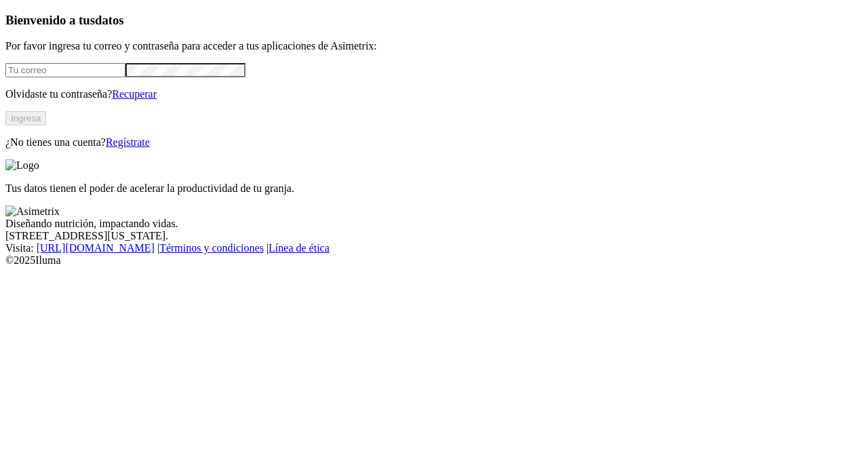 This screenshot has width=868, height=451. What do you see at coordinates (434, 261) in the screenshot?
I see `div: © 2025 Iluma` at bounding box center [434, 261].